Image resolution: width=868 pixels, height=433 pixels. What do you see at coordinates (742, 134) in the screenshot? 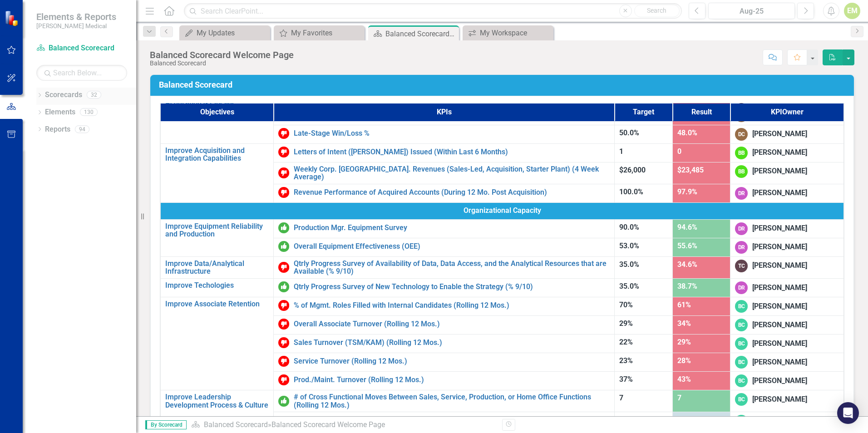
I see `div: DC` at bounding box center [742, 134].